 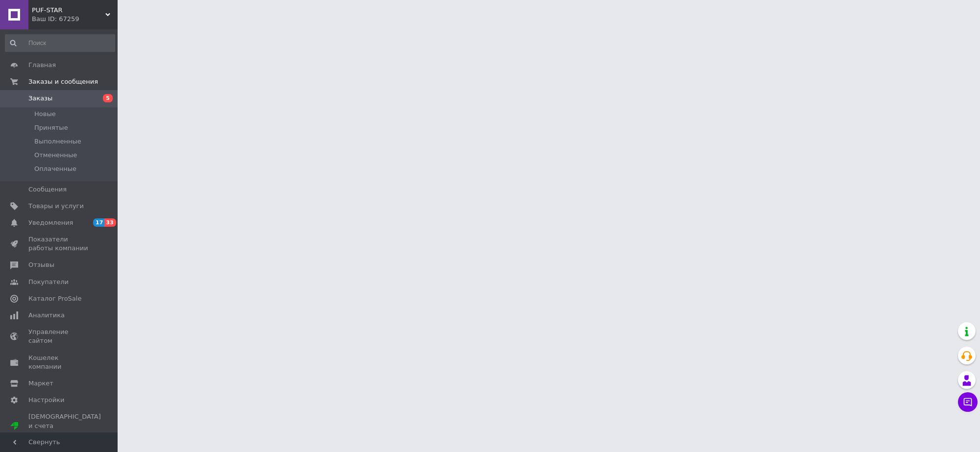 What do you see at coordinates (46, 316) in the screenshot?
I see `span: Аналитика` at bounding box center [46, 316].